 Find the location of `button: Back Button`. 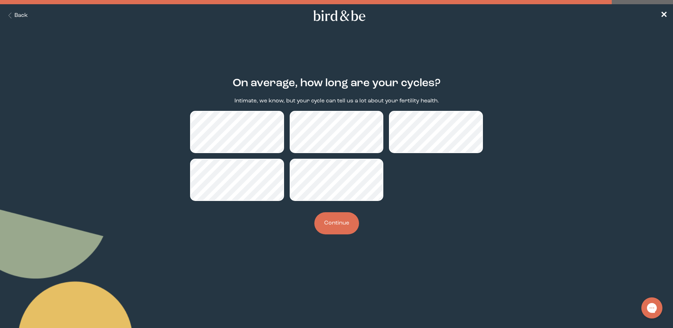

button: Back Button is located at coordinates (17, 15).